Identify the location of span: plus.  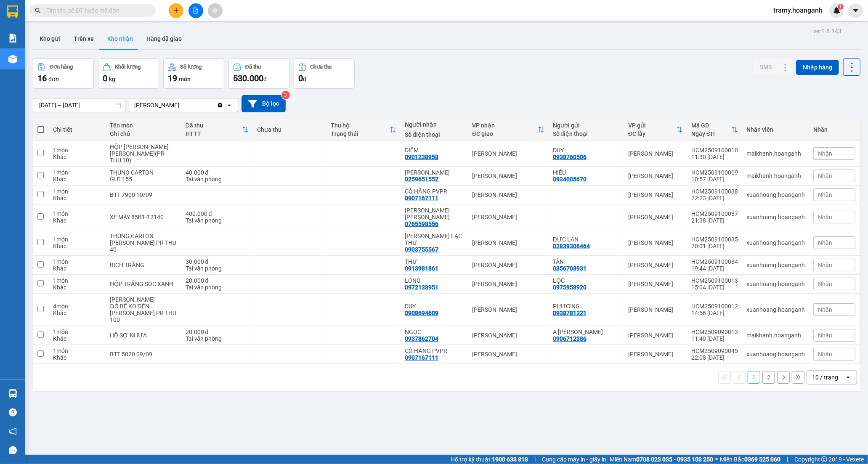
(177, 10).